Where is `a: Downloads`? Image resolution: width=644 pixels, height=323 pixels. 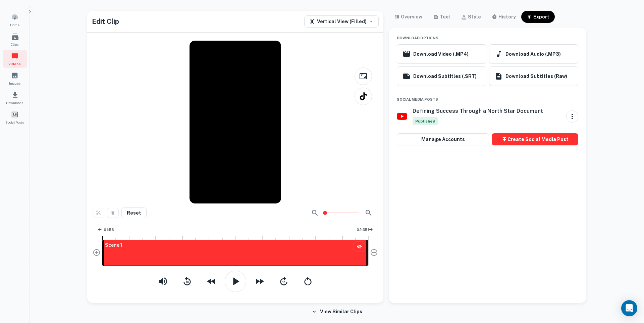 a: Downloads is located at coordinates (15, 97).